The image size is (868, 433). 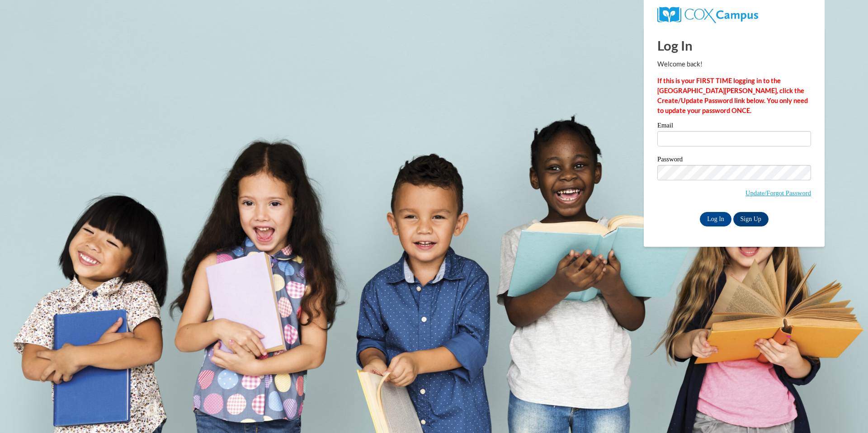 What do you see at coordinates (734, 64) in the screenshot?
I see `p: Welcome back!` at bounding box center [734, 64].